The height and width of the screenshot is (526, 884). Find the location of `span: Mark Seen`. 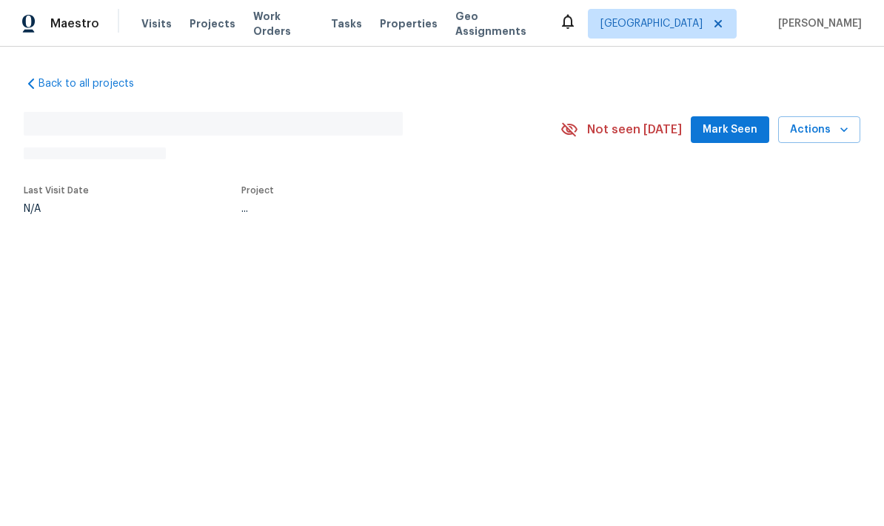

span: Mark Seen is located at coordinates (730, 130).